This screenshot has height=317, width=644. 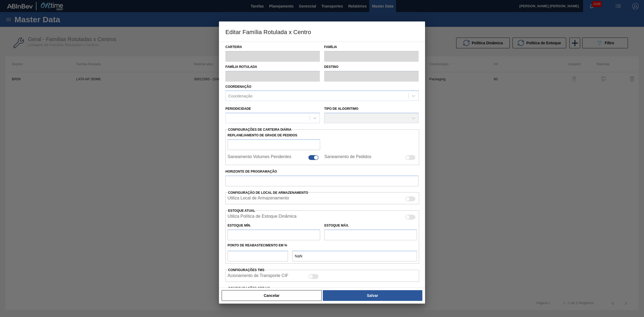 I want to click on label: Saneamento Volumes Pendentes, so click(x=259, y=158).